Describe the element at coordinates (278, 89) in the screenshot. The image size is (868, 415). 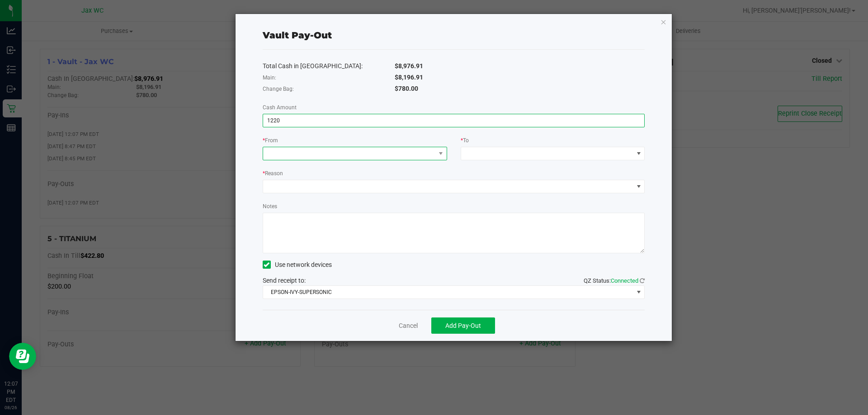
I see `span: Change Bag:` at that location.